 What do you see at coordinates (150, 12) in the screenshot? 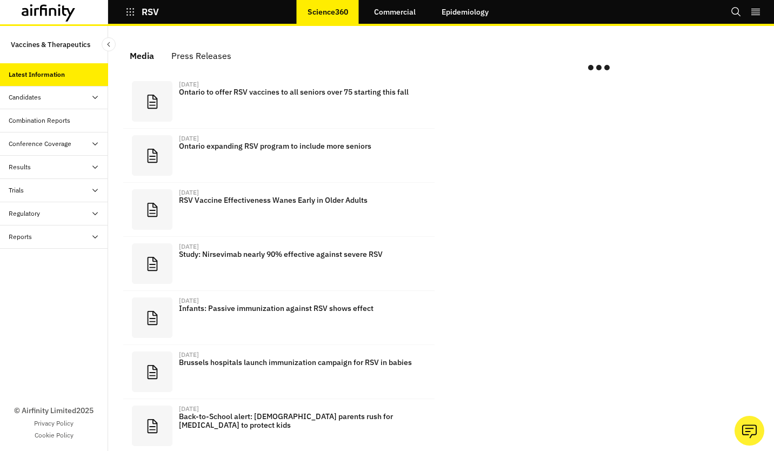
I see `p: RSV` at bounding box center [150, 12].